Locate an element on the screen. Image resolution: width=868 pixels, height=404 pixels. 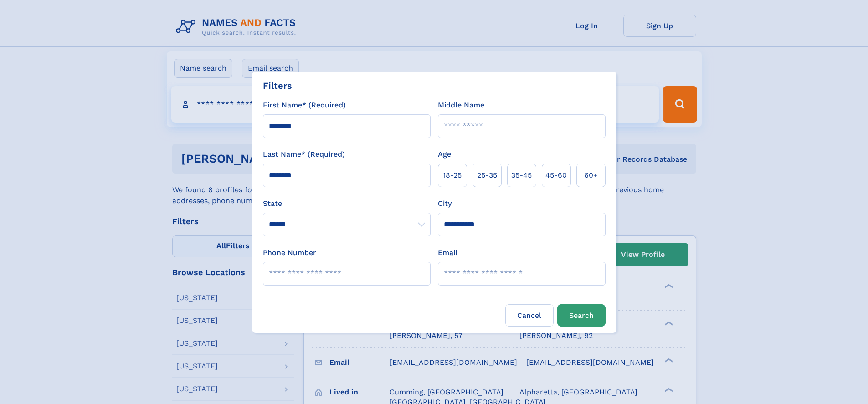
span: 18‑25 is located at coordinates (452, 175).